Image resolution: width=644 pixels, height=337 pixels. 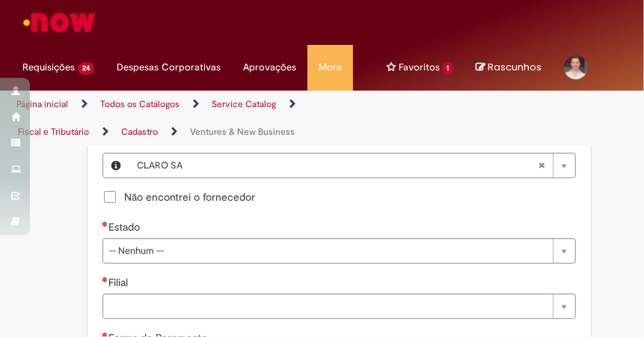 What do you see at coordinates (59, 22) in the screenshot?
I see `img: ServiceNow` at bounding box center [59, 22].